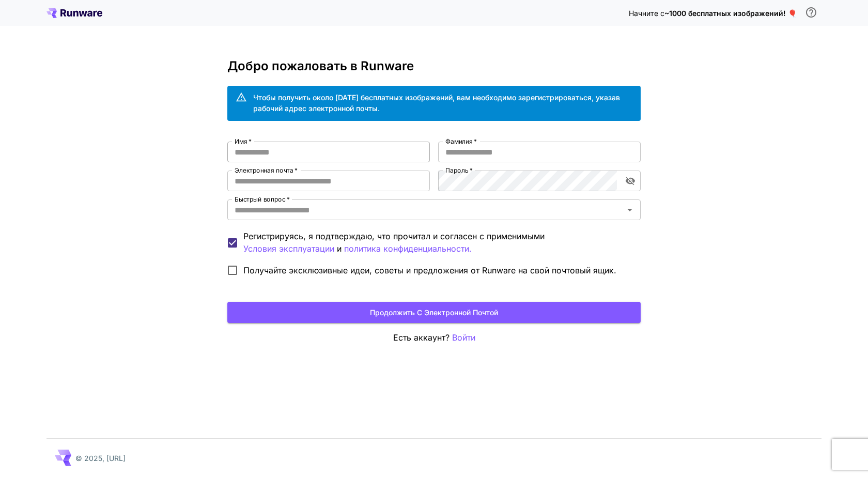  I want to click on font: Добро пожаловать в Runware, so click(320, 66).